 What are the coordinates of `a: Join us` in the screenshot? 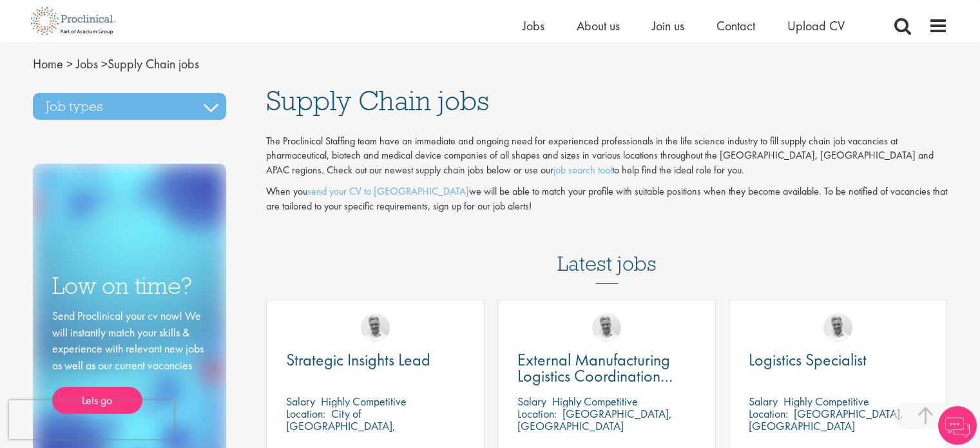 It's located at (668, 26).